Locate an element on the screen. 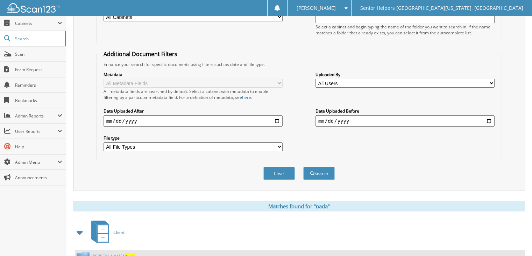  span: Help is located at coordinates (39, 146).